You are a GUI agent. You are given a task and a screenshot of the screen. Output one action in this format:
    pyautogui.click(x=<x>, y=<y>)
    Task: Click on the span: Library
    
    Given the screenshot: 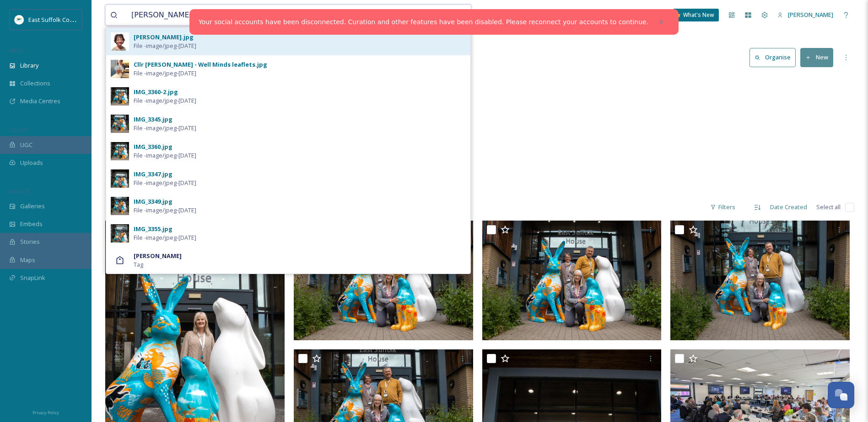 What is the action you would take?
    pyautogui.click(x=29, y=65)
    